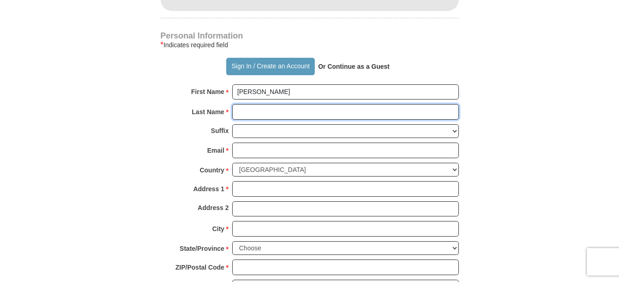  I want to click on strong: Email, so click(216, 151).